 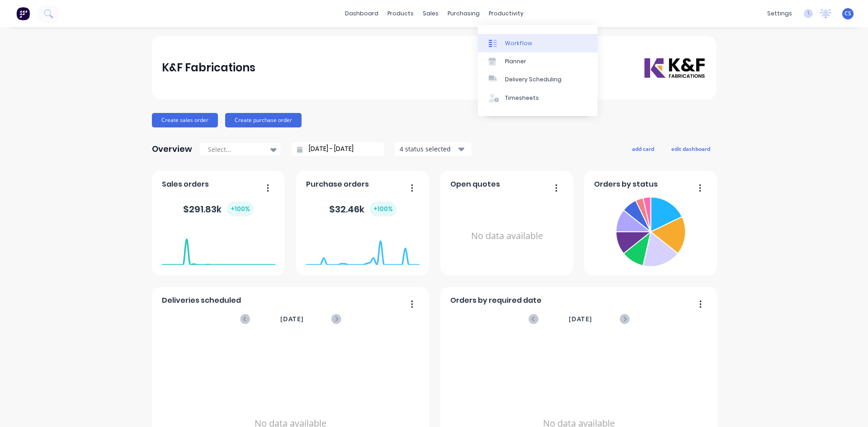 What do you see at coordinates (201, 301) in the screenshot?
I see `span: Deliveries scheduled` at bounding box center [201, 301].